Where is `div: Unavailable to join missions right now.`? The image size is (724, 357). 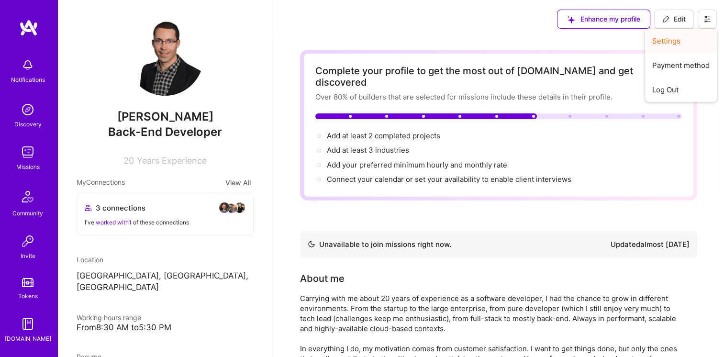
div: Unavailable to join missions right now. is located at coordinates (380, 245).